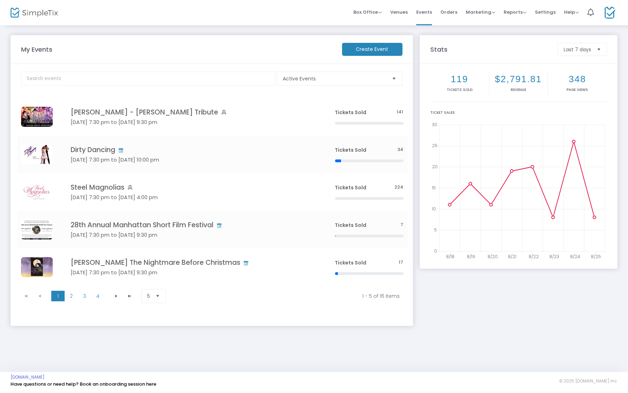  Describe the element at coordinates (37, 154) in the screenshot. I see `img: 63870316016484707090.jpeg` at that location.